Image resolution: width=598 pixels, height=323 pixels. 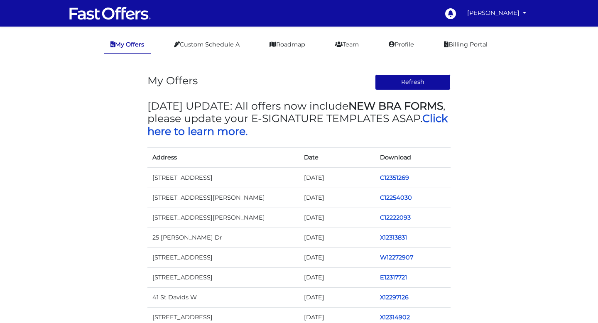 I want to click on a: X12314902, so click(x=395, y=317).